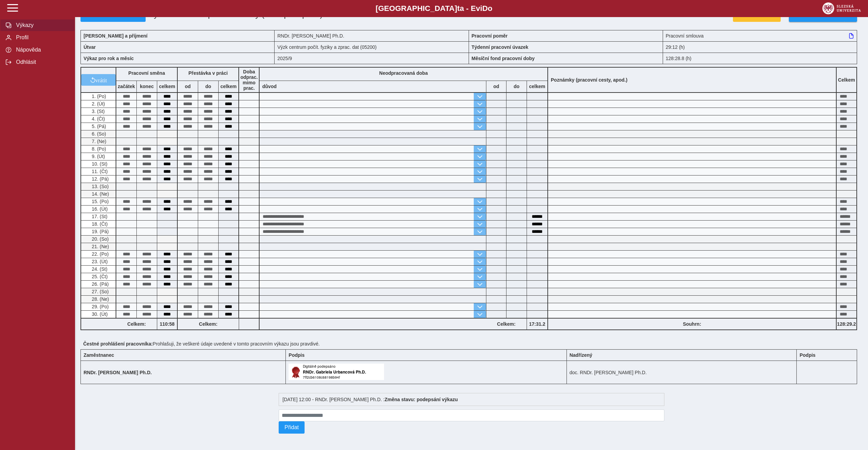 The width and height of the screenshot is (868, 450). What do you see at coordinates (98, 156) in the screenshot?
I see `span: 9. (Út)` at bounding box center [98, 156].